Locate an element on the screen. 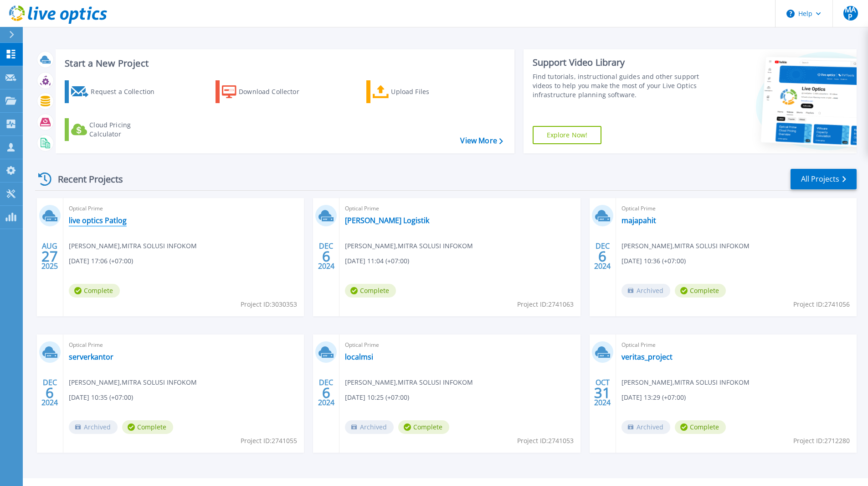 The height and width of the screenshot is (486, 868). div: Find tutorials, instructional guides and other support videos to help you make the most of your L... is located at coordinates (618, 86).